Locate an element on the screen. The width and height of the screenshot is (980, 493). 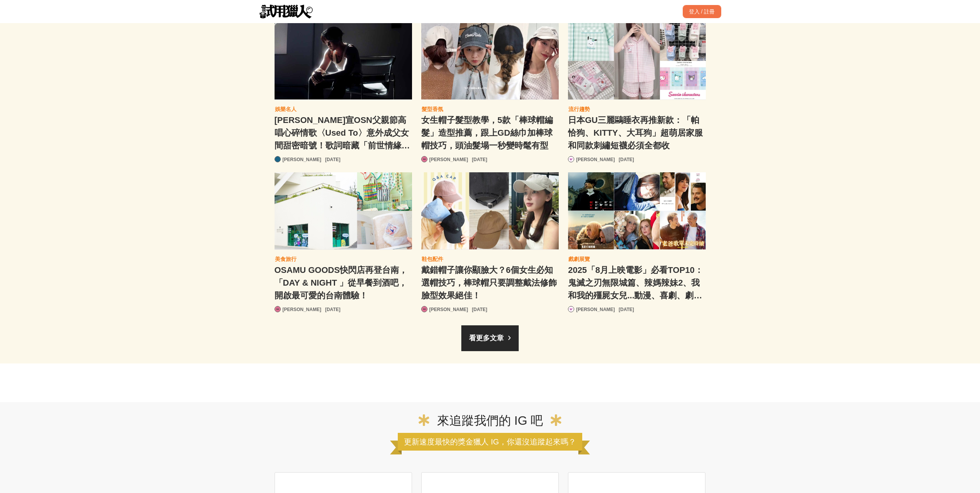
img: 試用獵人 is located at coordinates (286, 11).